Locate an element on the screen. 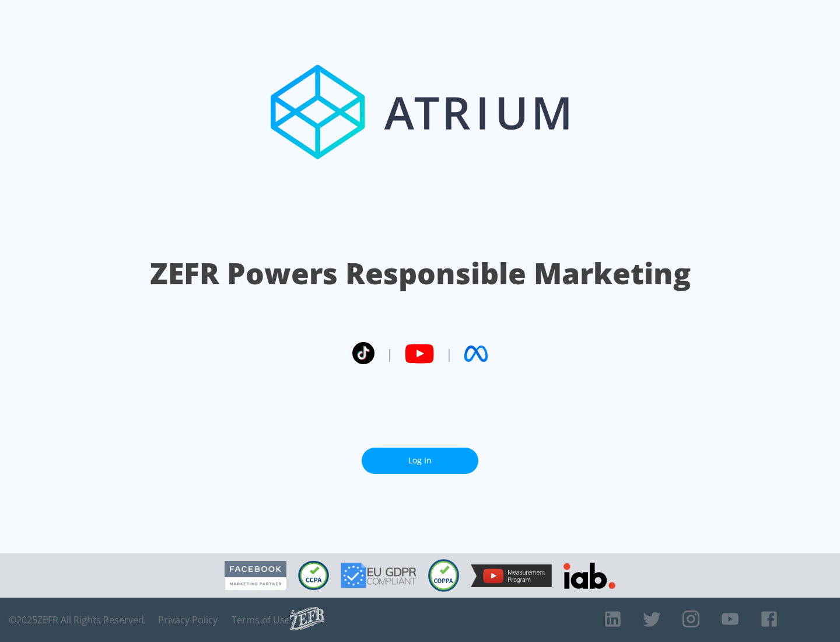 This screenshot has width=840, height=642. h1: ZEFR Powers Responsible Marketing is located at coordinates (420, 273).